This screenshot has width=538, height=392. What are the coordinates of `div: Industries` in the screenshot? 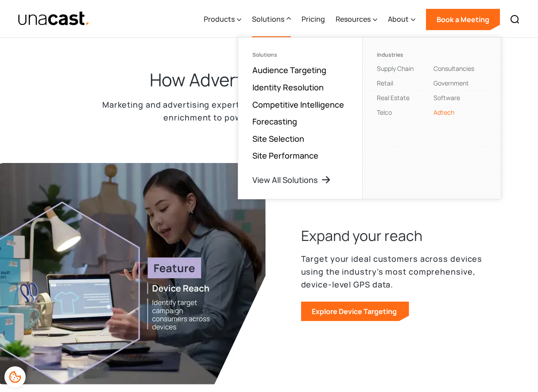 It's located at (403, 55).